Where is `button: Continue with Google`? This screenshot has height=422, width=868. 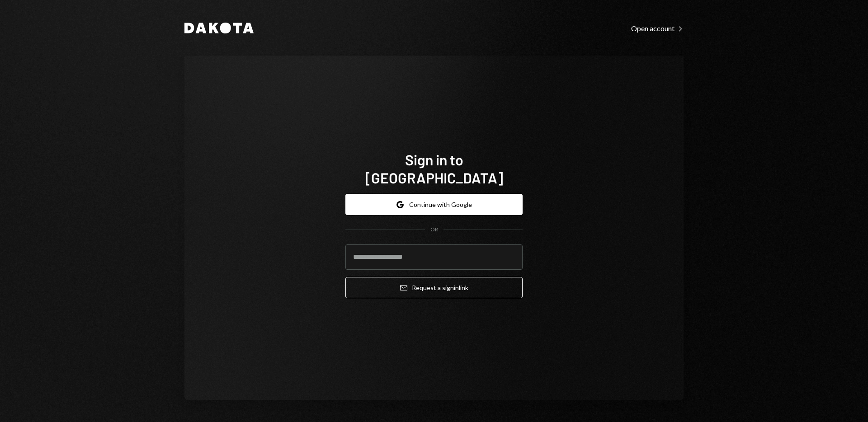 button: Continue with Google is located at coordinates (434, 204).